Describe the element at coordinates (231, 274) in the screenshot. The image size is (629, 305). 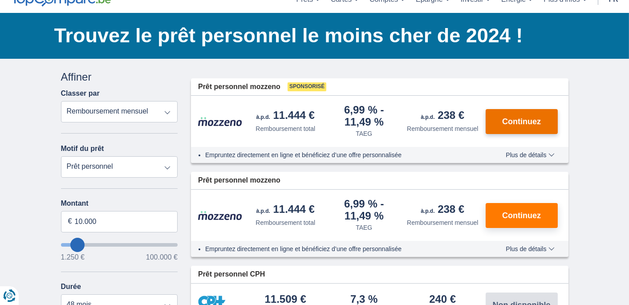
I see `span: Prêt personnel CPH` at that location.